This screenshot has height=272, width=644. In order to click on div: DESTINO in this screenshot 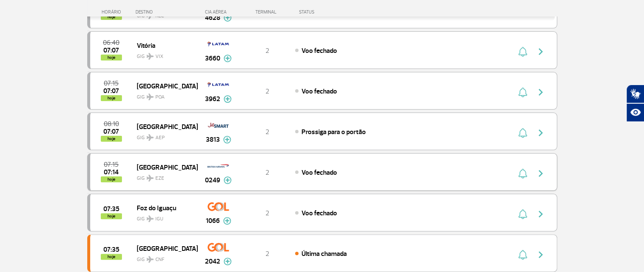, I will do `click(166, 12)`.